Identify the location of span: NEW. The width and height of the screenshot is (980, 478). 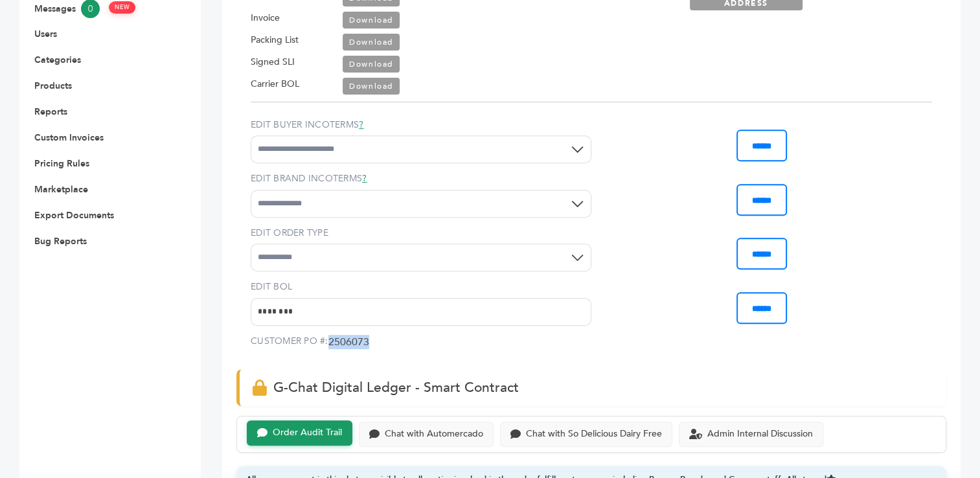
(122, 7).